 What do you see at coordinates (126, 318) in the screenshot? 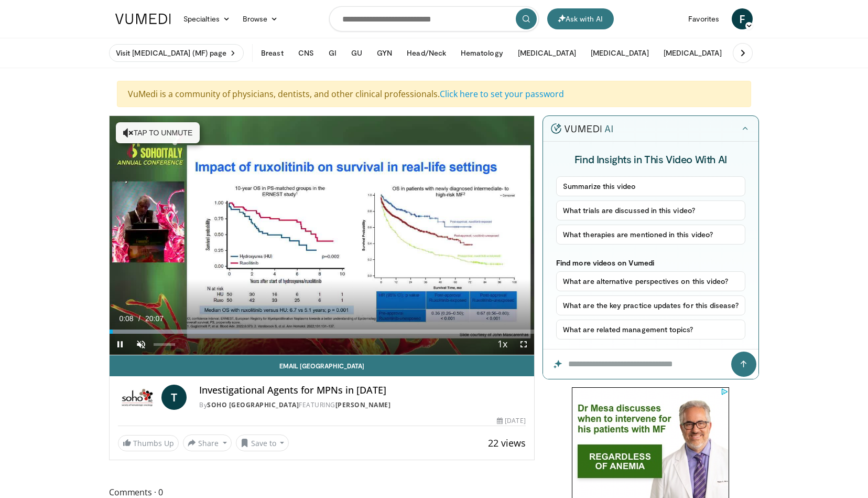
I see `span: 0:08` at bounding box center [126, 318].